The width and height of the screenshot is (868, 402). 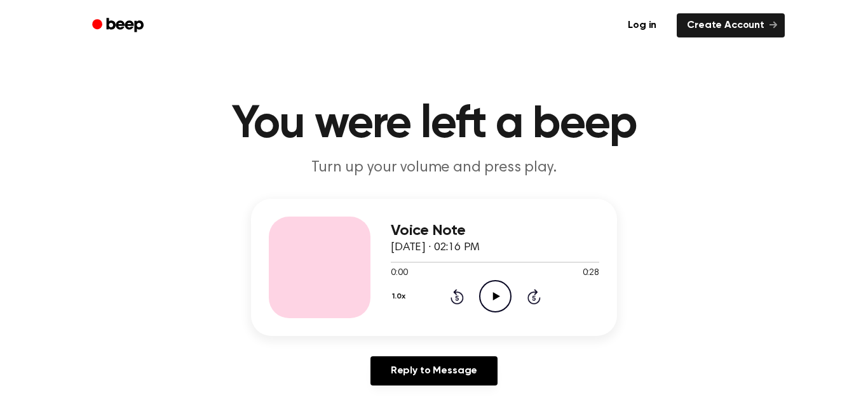 I want to click on h1: You were left a beep, so click(x=434, y=124).